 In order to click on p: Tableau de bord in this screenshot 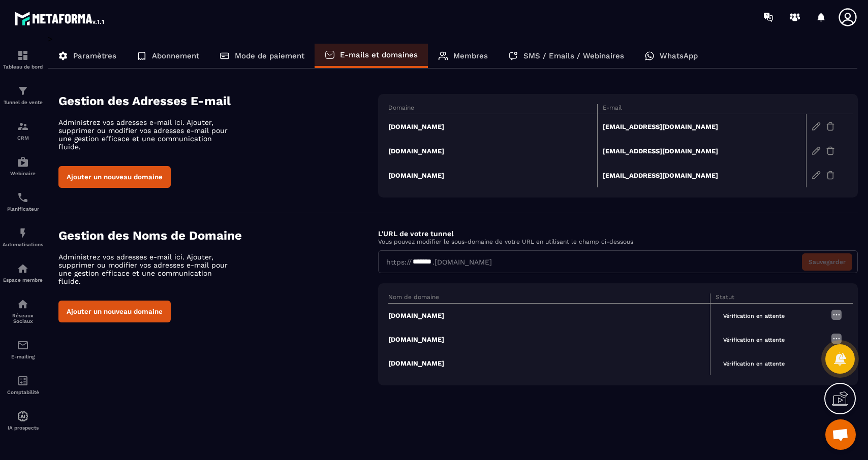, I will do `click(23, 66)`.